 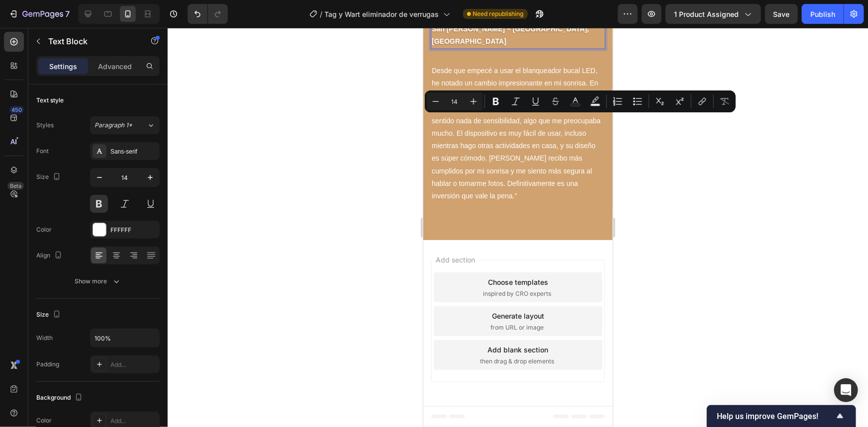 What do you see at coordinates (823, 14) in the screenshot?
I see `button: Publish` at bounding box center [823, 14].